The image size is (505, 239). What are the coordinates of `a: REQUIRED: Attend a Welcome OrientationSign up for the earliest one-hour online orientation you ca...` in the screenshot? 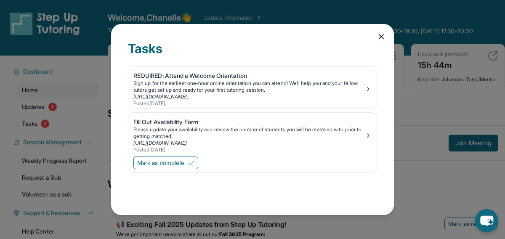 It's located at (252, 87).